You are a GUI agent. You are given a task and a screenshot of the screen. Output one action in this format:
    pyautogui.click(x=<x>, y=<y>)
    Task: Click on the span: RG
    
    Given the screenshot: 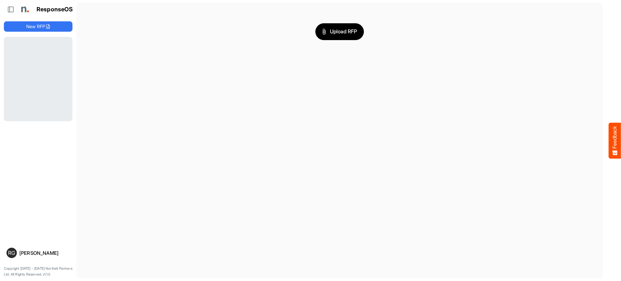 What is the action you would take?
    pyautogui.click(x=12, y=253)
    